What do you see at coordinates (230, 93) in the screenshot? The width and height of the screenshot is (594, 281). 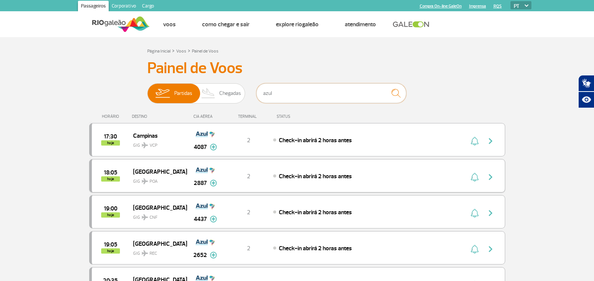 I see `span: Chegadas` at bounding box center [230, 93].